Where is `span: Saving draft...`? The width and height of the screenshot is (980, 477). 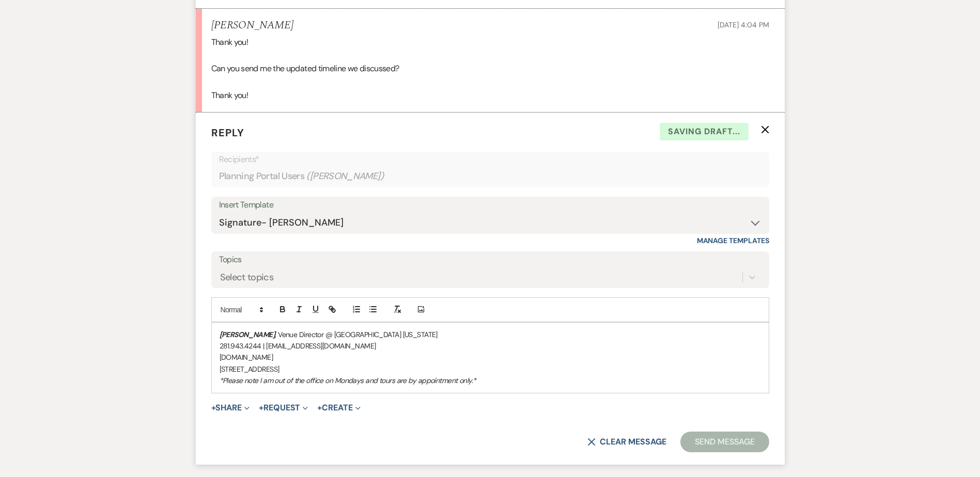 span: Saving draft... is located at coordinates (704, 132).